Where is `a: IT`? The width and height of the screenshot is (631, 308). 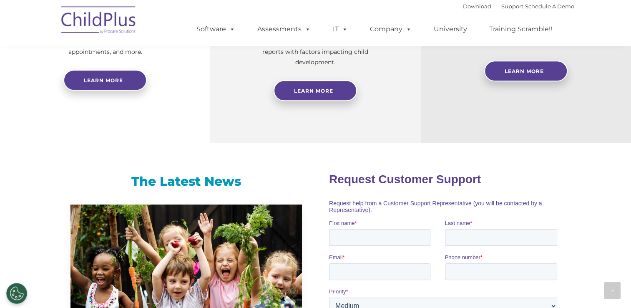 a: IT is located at coordinates (341, 29).